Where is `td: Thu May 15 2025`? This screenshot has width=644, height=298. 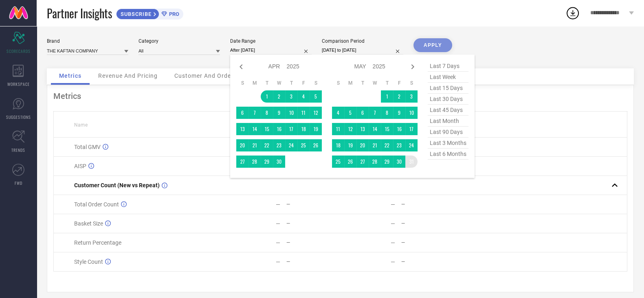
td: Thu May 15 2025 is located at coordinates (387, 129).